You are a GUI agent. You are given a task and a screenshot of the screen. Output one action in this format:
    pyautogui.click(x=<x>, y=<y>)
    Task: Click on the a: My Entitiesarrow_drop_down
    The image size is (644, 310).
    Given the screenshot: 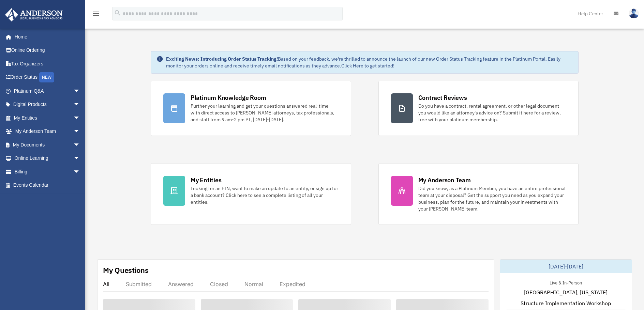 What is the action you would take?
    pyautogui.click(x=48, y=118)
    